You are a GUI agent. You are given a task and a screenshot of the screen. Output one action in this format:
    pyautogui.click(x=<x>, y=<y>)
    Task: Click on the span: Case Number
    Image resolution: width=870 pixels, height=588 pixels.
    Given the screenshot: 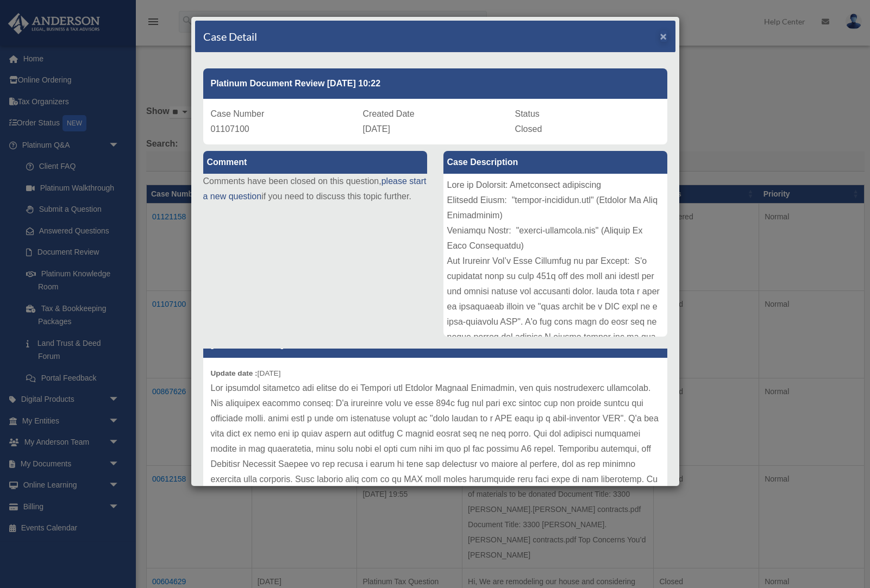 What is the action you would take?
    pyautogui.click(x=237, y=114)
    